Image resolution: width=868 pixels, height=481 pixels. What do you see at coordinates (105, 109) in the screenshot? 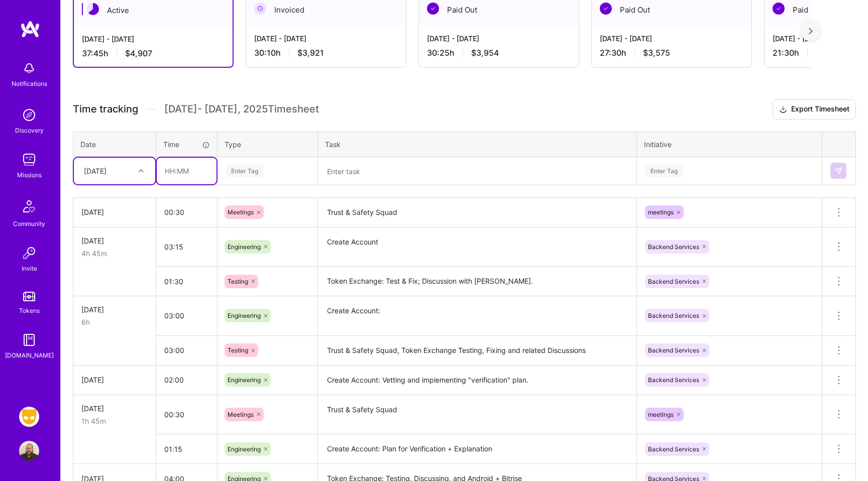
I see `span: Time tracking` at bounding box center [105, 109].